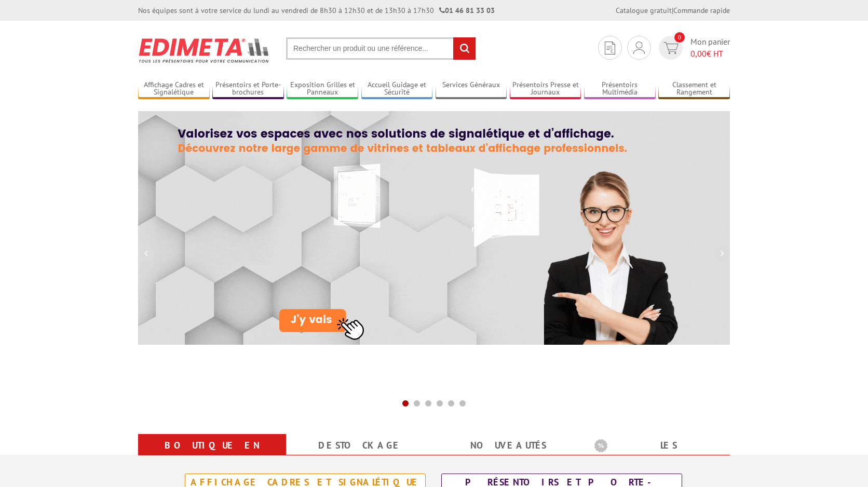 The image size is (868, 487). Describe the element at coordinates (507, 445) in the screenshot. I see `a: nouveautés` at that location.